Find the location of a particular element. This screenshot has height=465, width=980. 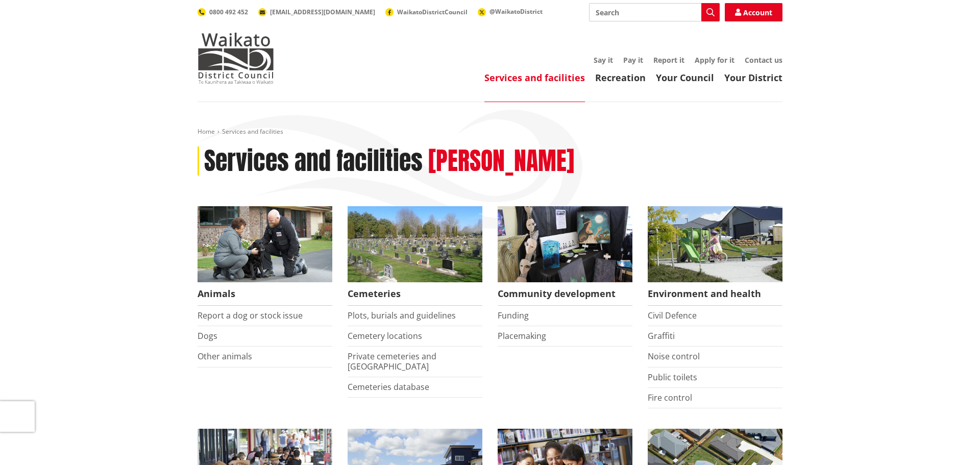

input: Search input is located at coordinates (654, 12).